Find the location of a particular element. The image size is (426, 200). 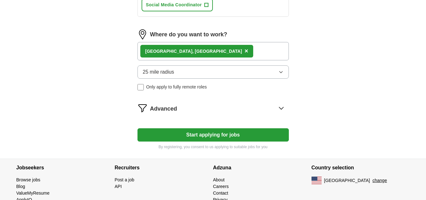

span: Advanced is located at coordinates (164, 109).